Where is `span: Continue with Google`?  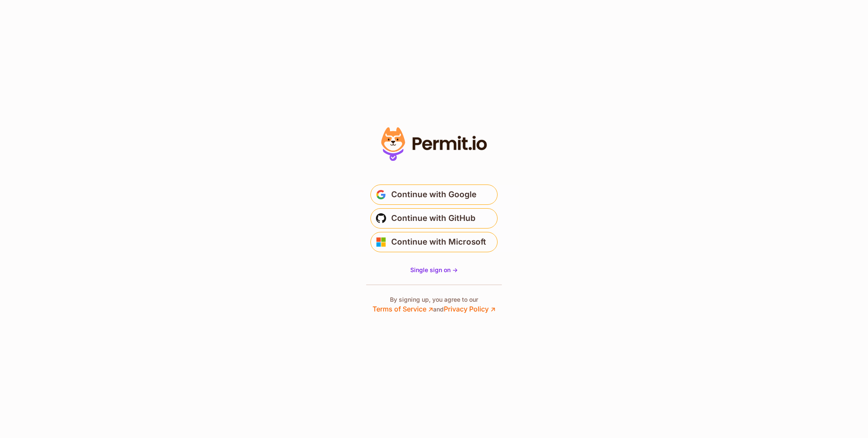
span: Continue with Google is located at coordinates (434, 195).